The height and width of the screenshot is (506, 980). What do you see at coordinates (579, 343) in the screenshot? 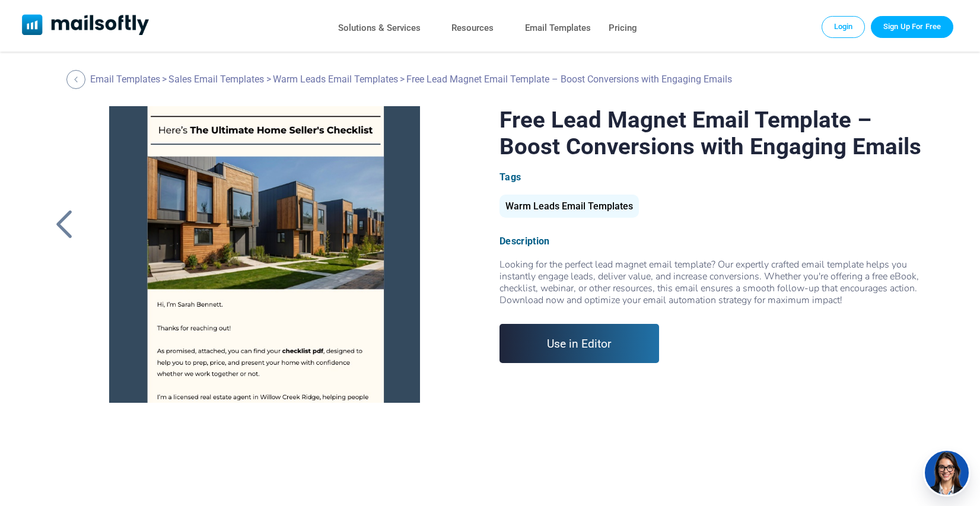
I see `a: Use in Editor` at bounding box center [579, 343].